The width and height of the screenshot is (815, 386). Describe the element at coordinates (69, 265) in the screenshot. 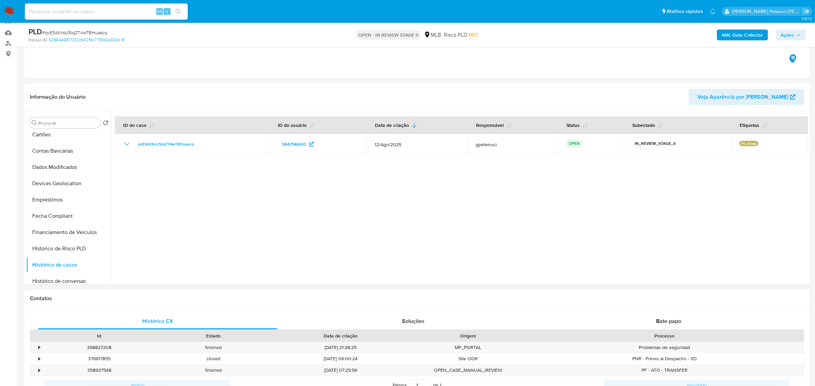

I see `button: Histórico de casos` at that location.